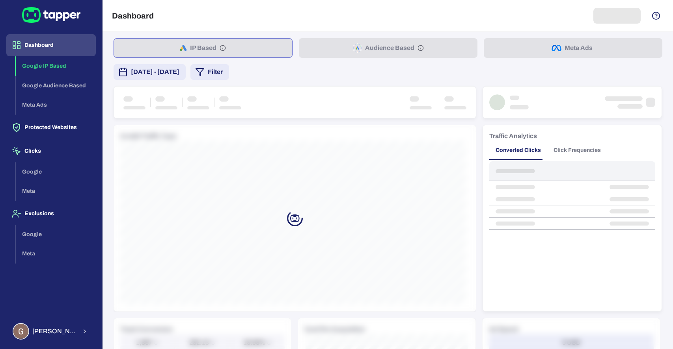  Describe the element at coordinates (51, 151) in the screenshot. I see `a: Clicks` at that location.